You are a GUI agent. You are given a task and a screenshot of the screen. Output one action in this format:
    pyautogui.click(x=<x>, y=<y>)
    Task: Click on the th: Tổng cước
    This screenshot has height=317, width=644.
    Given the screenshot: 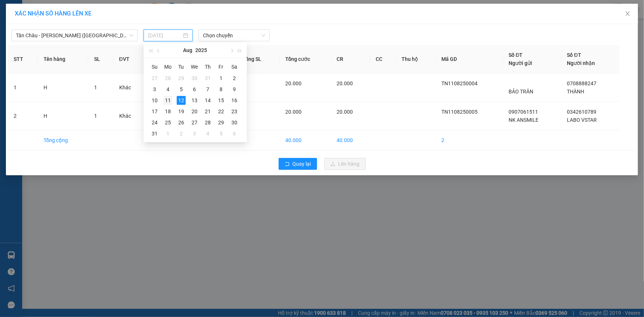 What is the action you would take?
    pyautogui.click(x=305, y=59)
    